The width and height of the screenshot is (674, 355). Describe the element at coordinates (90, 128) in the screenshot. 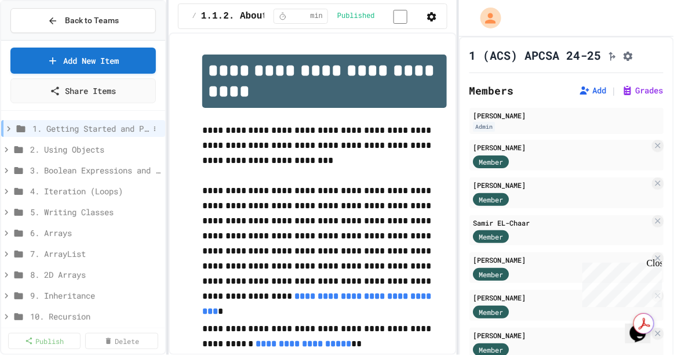

I see `span: 1. Getting Started and Primitive Types` at that location.